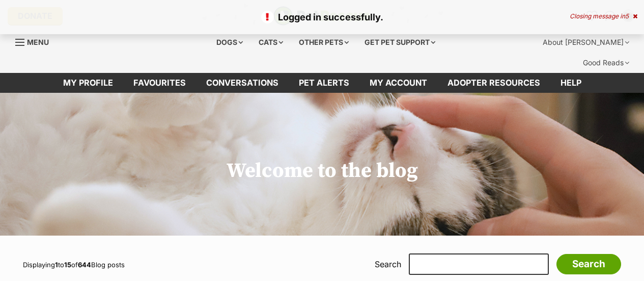 The image size is (644, 281). I want to click on a: Help, so click(570, 82).